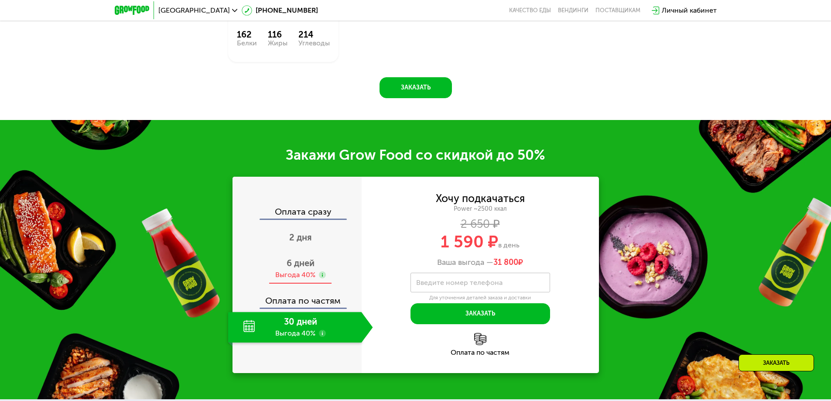  Describe the element at coordinates (506, 262) in the screenshot. I see `span: 31 800` at that location.